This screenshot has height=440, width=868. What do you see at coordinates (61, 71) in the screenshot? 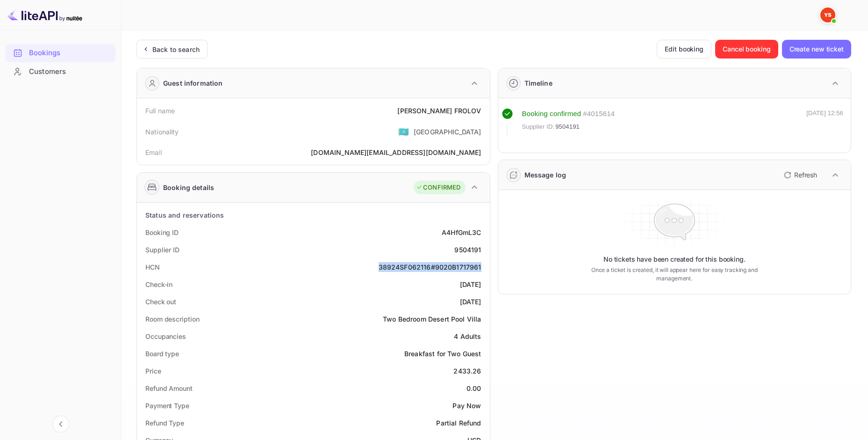
I see `a: Customers` at bounding box center [61, 71].